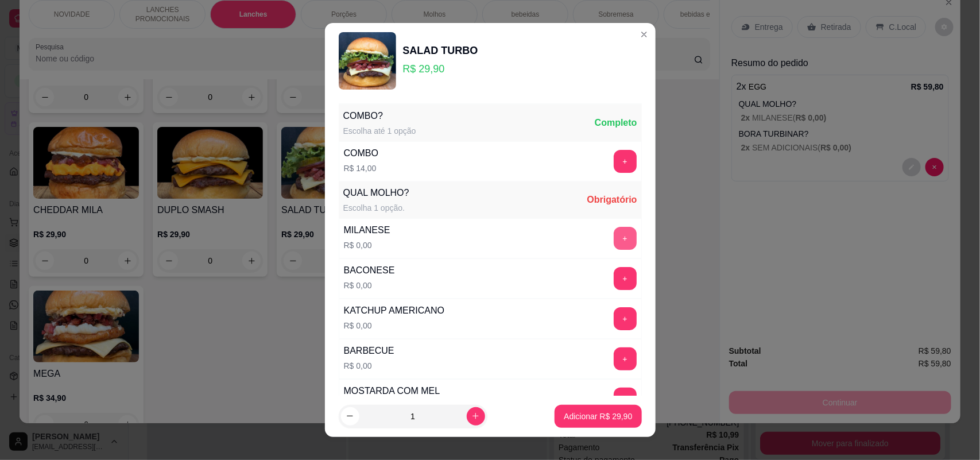  What do you see at coordinates (376, 208) in the screenshot?
I see `div: Escolha 1 opção.` at bounding box center [376, 208].